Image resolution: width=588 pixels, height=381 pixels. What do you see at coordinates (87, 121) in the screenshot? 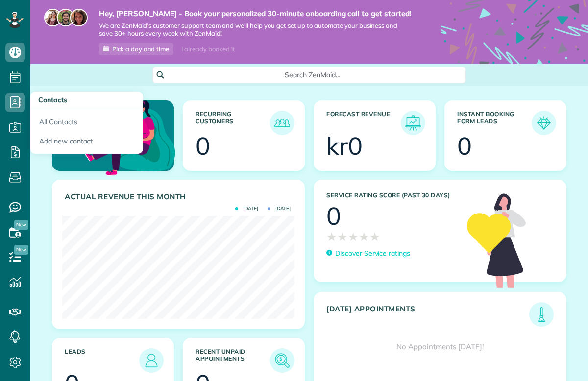
I see `a: All Contacts` at bounding box center [87, 121].